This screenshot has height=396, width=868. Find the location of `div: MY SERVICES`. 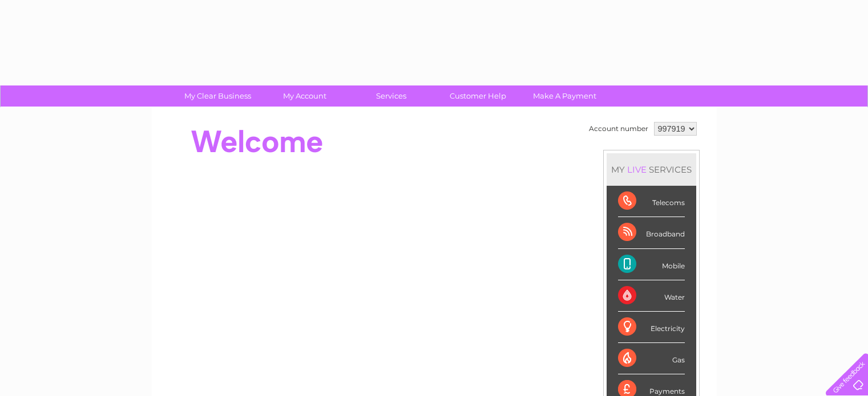

div: MY SERVICES is located at coordinates (651, 169).